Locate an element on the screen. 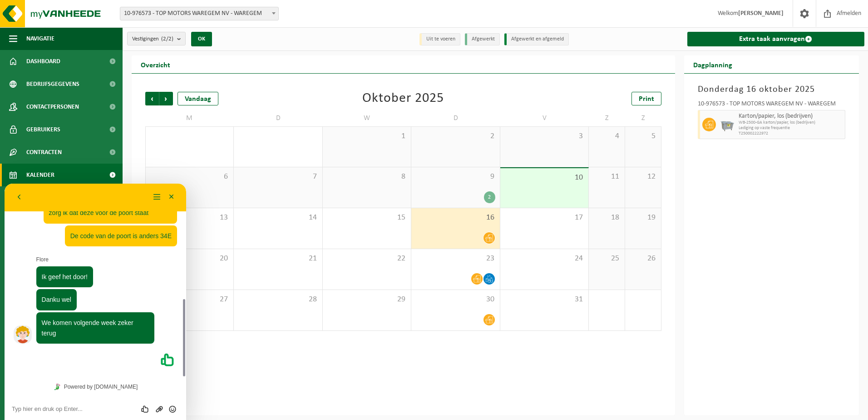  span: Danku wel is located at coordinates (52, 116).